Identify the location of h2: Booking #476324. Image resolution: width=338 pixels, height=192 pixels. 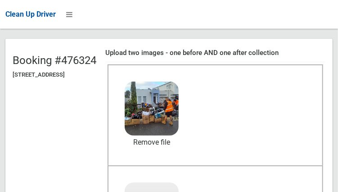
(54, 60).